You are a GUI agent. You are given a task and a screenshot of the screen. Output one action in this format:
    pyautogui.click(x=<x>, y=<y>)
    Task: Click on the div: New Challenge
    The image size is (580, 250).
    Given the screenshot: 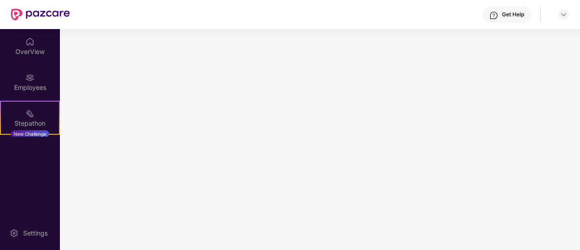 What is the action you would take?
    pyautogui.click(x=30, y=134)
    